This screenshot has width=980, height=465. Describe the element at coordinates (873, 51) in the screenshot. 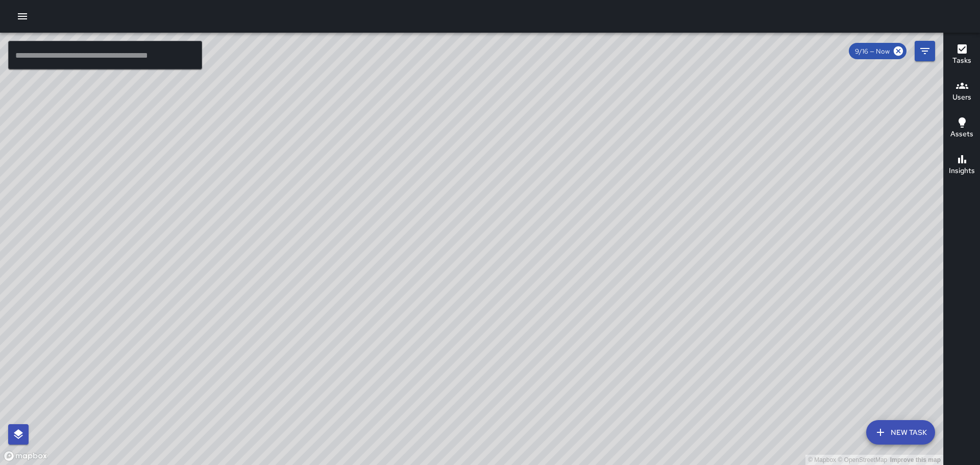

I see `span: 9/16 — Now` at that location.